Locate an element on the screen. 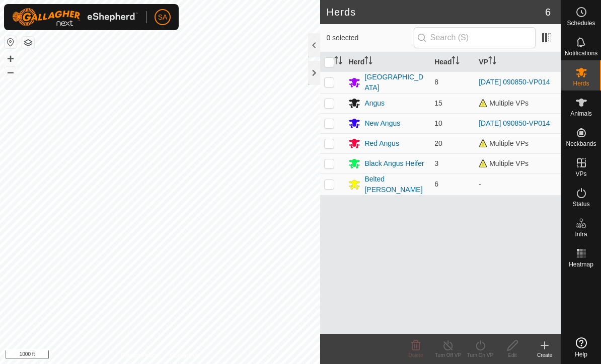  span: Heatmap is located at coordinates (581, 264).